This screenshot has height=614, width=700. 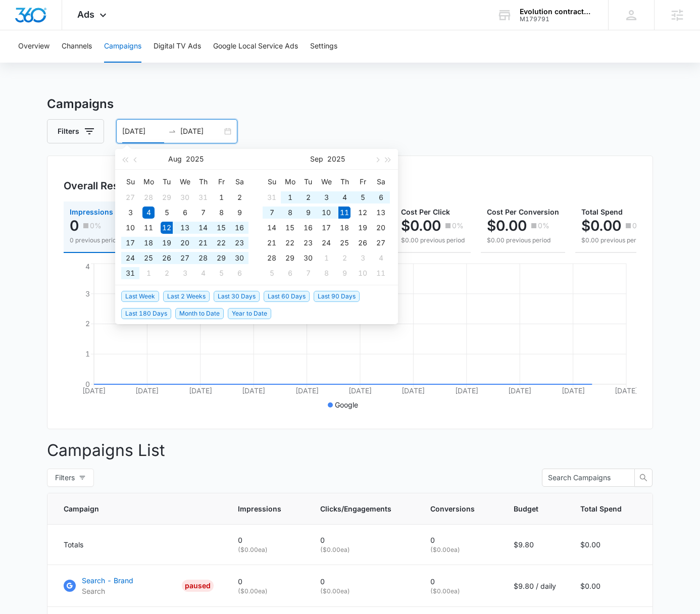 I want to click on td: 2025-09-29, so click(x=290, y=258).